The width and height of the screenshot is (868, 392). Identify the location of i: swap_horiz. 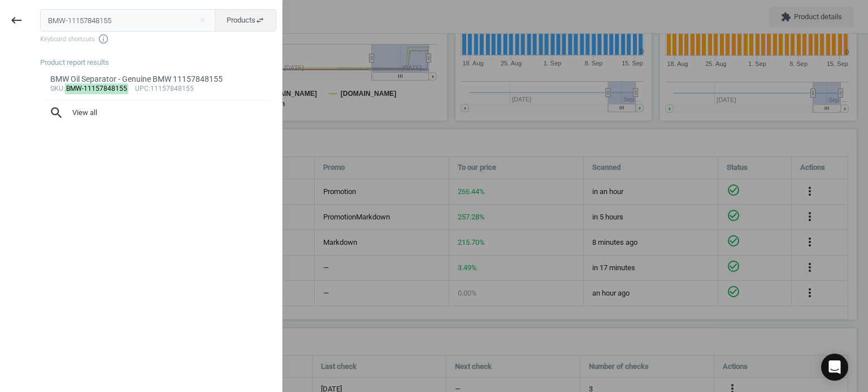
(260, 20).